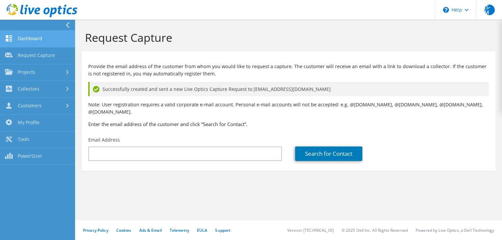  I want to click on a: Cookies, so click(124, 230).